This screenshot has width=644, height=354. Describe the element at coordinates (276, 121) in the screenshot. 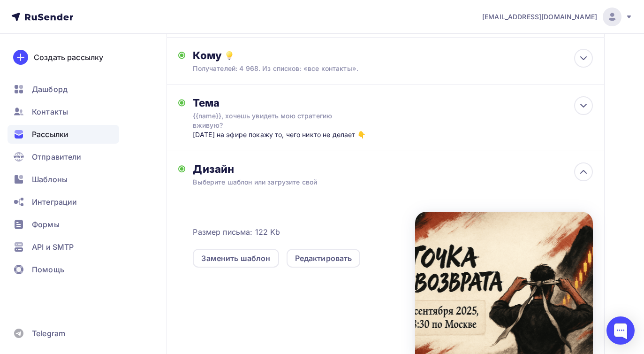

I see `div: {{name}}, хочешь увидеть мою стратегию вживую?` at that location.